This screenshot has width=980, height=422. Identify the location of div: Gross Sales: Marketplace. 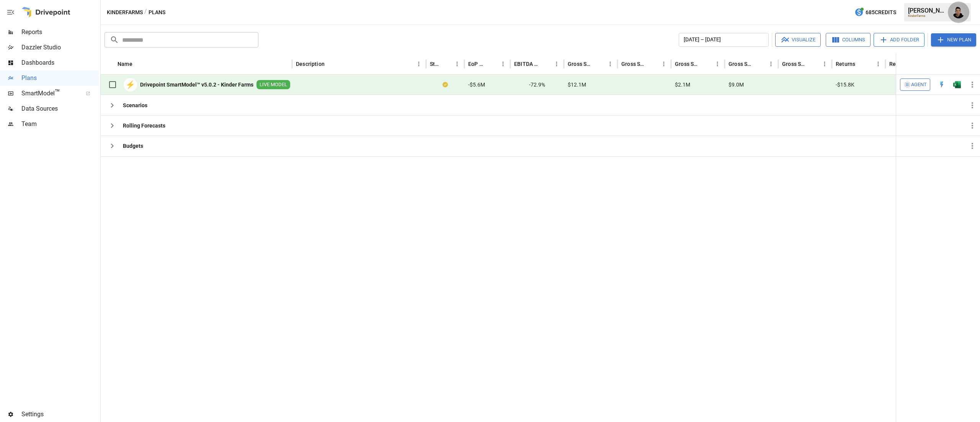
(688, 64).